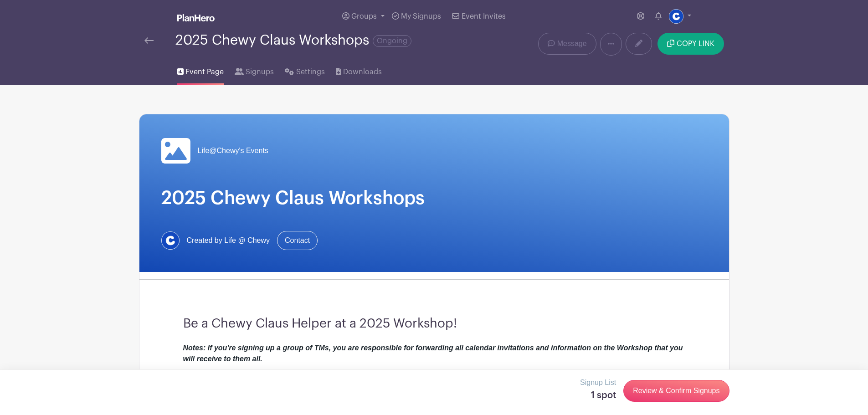 The height and width of the screenshot is (415, 868). I want to click on span: Ongoing, so click(392, 41).